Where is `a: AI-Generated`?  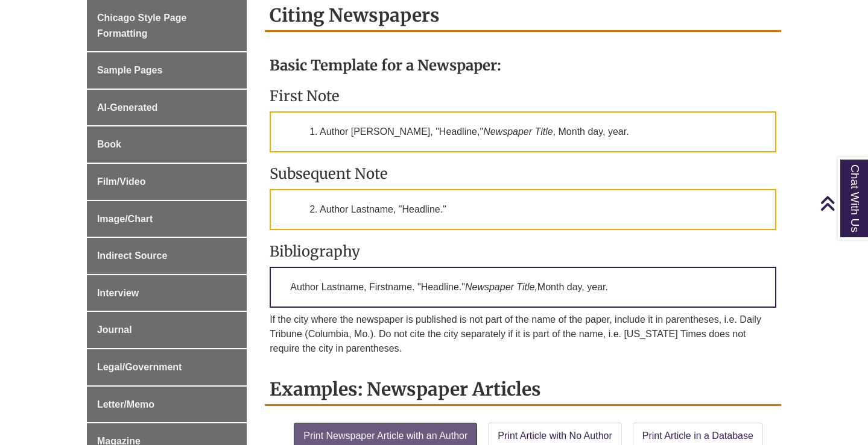
a: AI-Generated is located at coordinates (167, 108).